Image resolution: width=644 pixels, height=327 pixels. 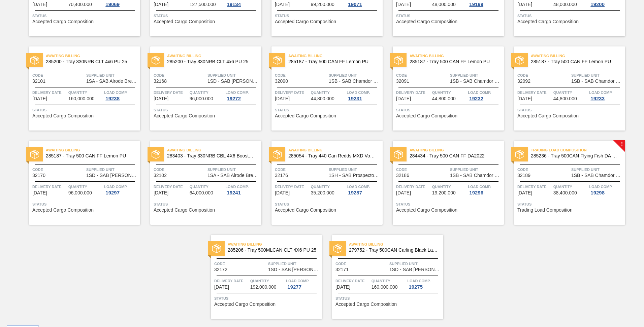 I want to click on a: !statusTrading Load Composition285236 - Tray 500CAN Flying Fish DA PU25Code32189Supplied Unit1SB ..., so click(x=564, y=183).